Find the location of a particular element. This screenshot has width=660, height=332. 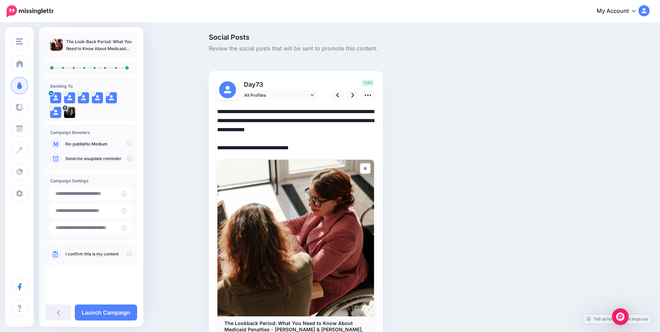

a: I confirm this is my content is located at coordinates (92, 254).